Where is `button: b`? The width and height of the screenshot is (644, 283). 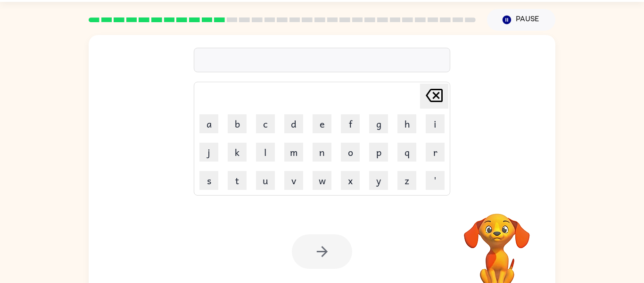
button: b is located at coordinates (237, 124).